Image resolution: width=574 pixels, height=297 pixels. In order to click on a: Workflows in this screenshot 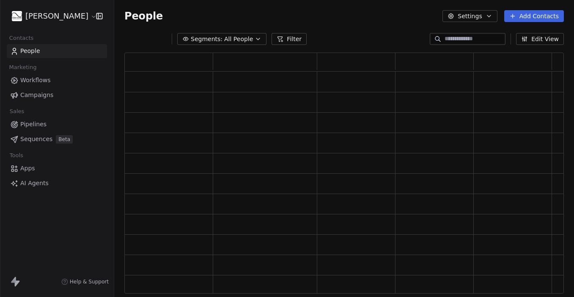, I will do `click(57, 80)`.